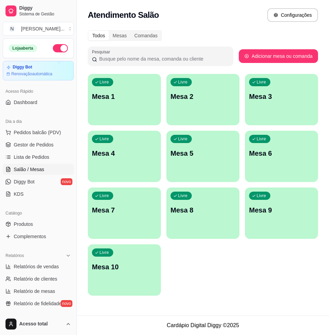 The width and height of the screenshot is (329, 335). Describe the element at coordinates (202, 100) in the screenshot. I see `button: LivreMesa 2` at that location.